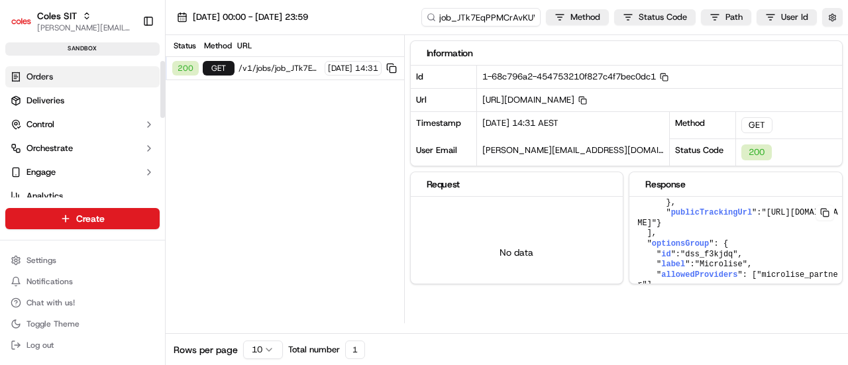 Image resolution: width=848 pixels, height=365 pixels. I want to click on span: Status Code, so click(662, 17).